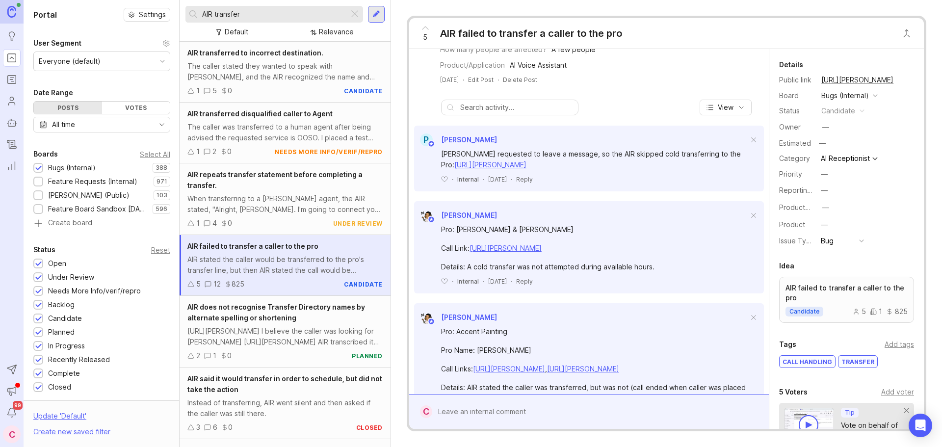 The image size is (942, 447). What do you see at coordinates (147, 15) in the screenshot?
I see `a: Settings` at bounding box center [147, 15].